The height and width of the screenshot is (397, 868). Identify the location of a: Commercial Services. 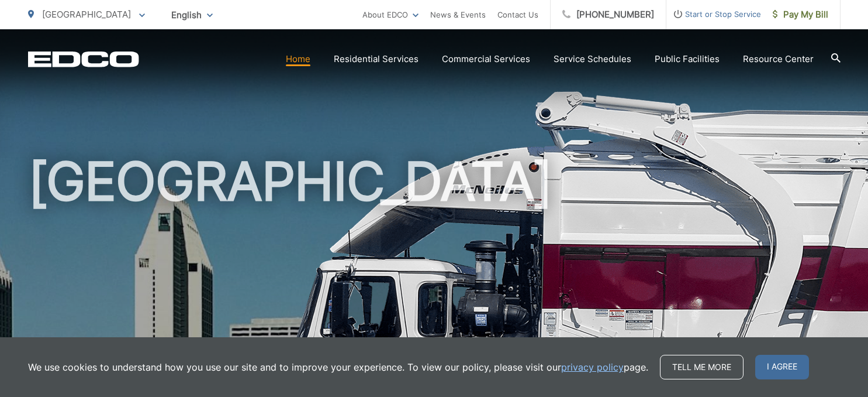
(485, 59).